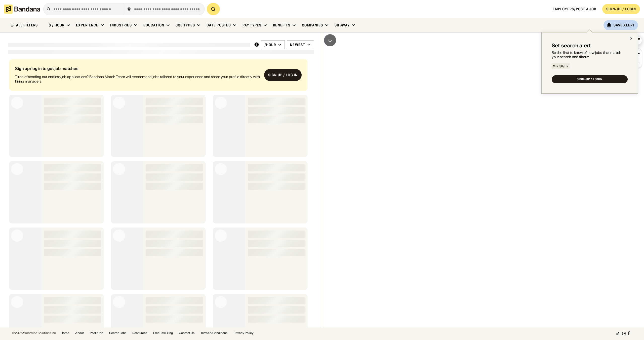 The image size is (644, 340). Describe the element at coordinates (56, 25) in the screenshot. I see `div: $ / hour` at that location.